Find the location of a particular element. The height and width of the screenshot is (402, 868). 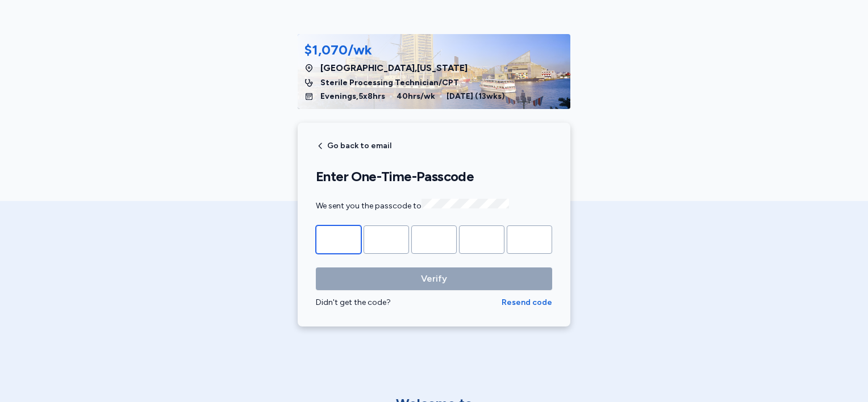

button: Verify is located at coordinates (434, 279).